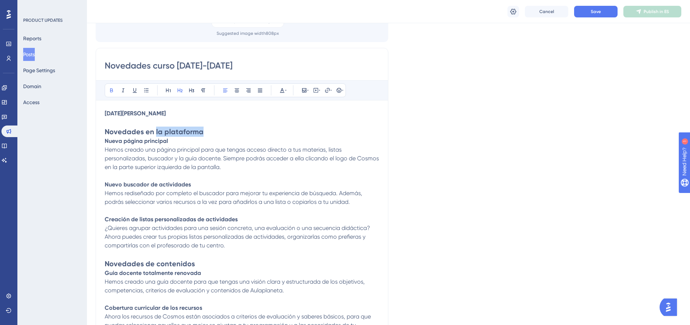 The height and width of the screenshot is (325, 690). Describe the element at coordinates (238, 236) in the screenshot. I see `span: ¿Quieres agrupar actividades para una sesión concreta, una evaluación o una secuencia didáctica? ...` at that location.